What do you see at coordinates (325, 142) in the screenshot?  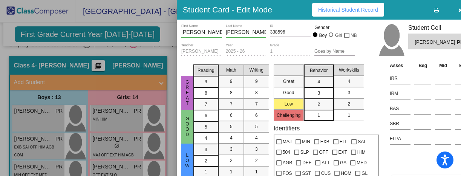 I see `span: EXB` at bounding box center [325, 142].